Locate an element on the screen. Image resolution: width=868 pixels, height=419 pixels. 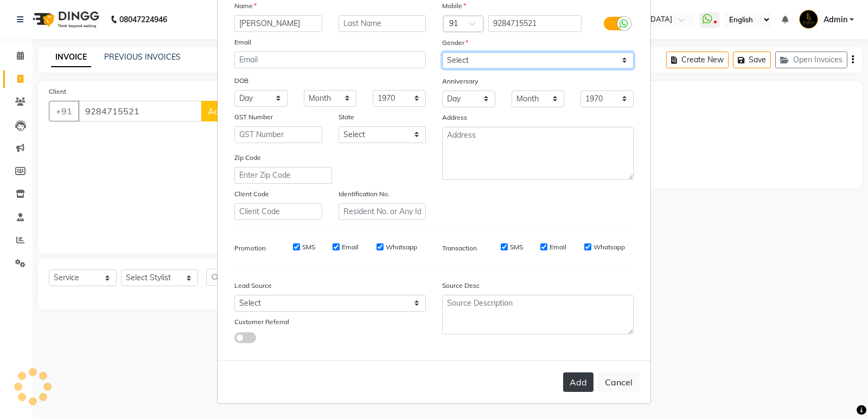
label: Address is located at coordinates (455, 117).